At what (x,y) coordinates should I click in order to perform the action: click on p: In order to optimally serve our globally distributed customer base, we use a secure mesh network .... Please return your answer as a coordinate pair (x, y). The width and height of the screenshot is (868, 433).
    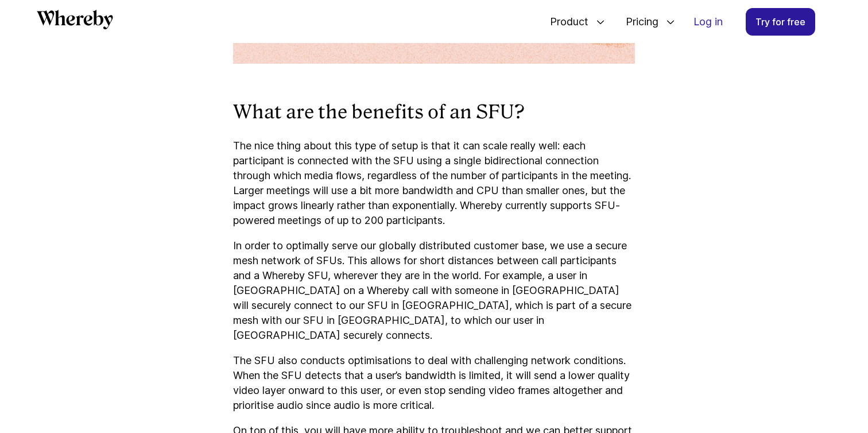
    Looking at the image, I should click on (434, 290).